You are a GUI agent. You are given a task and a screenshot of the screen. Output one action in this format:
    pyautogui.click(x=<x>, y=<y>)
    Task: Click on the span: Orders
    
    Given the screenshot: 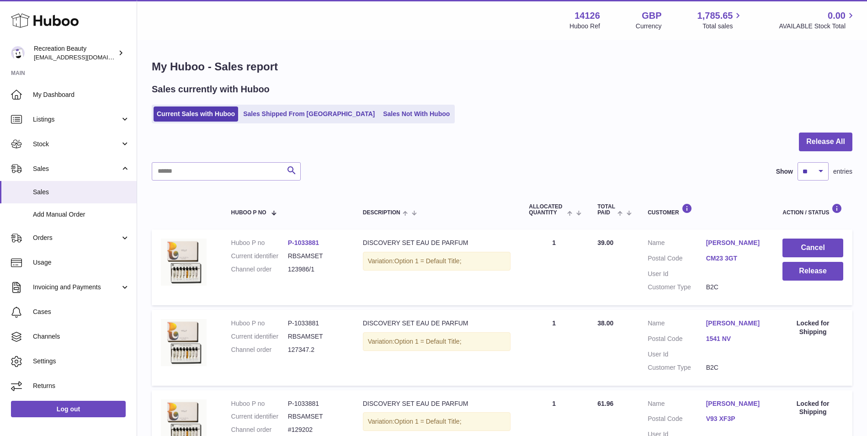 What is the action you would take?
    pyautogui.click(x=76, y=238)
    